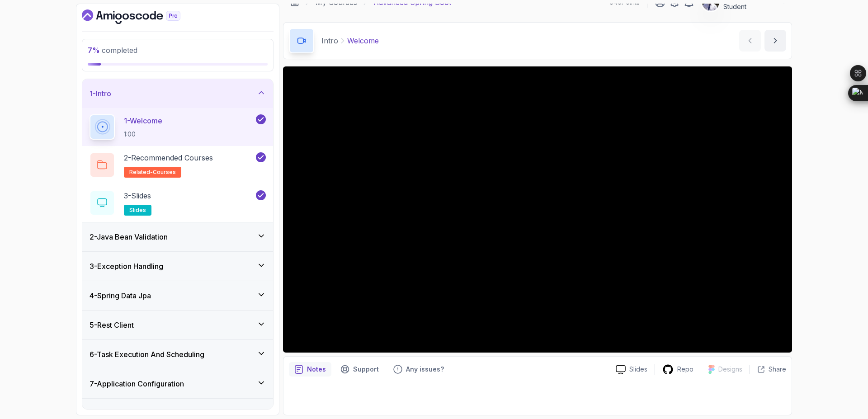 The height and width of the screenshot is (419, 868). What do you see at coordinates (363, 41) in the screenshot?
I see `p: Welcome` at bounding box center [363, 41].